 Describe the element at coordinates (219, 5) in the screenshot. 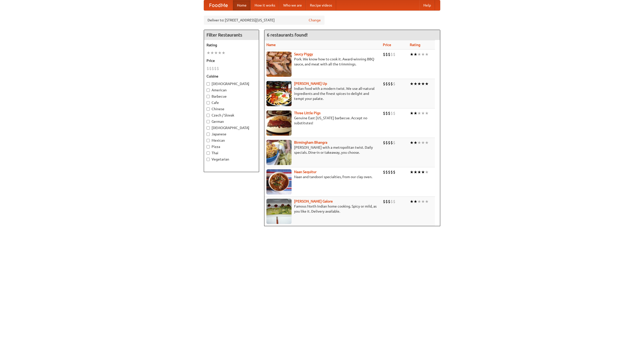

I see `a: FoodMe` at that location.